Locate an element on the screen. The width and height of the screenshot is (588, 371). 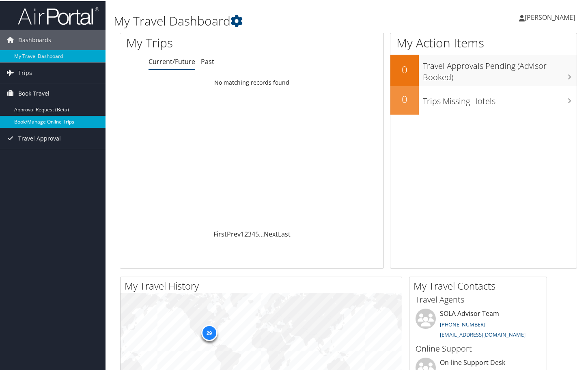
h3: Travel Agents is located at coordinates (478, 298).